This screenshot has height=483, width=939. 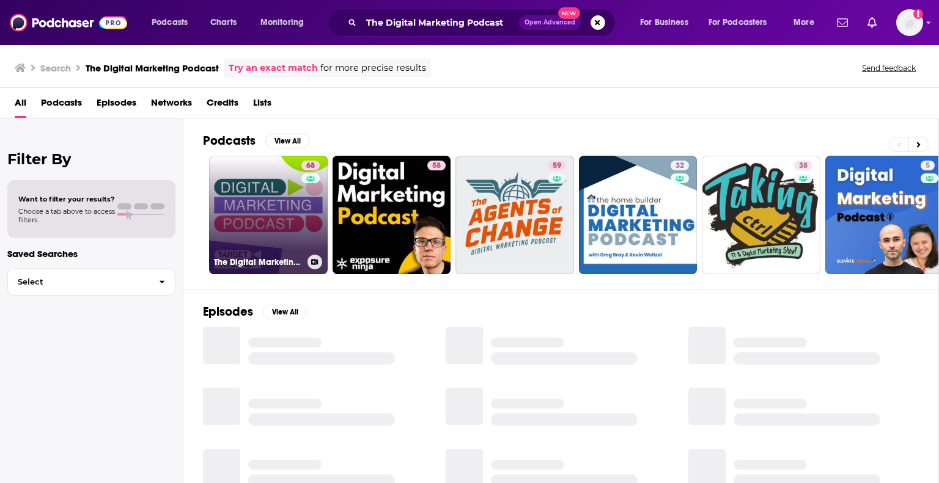 I want to click on span: Episodes, so click(x=116, y=105).